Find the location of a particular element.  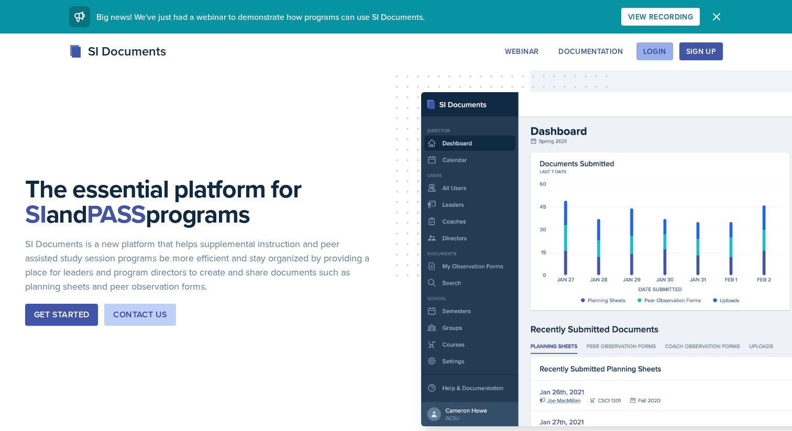

span: Big news! We've just had a webinar to demonstrate how programs can use SI Documents. is located at coordinates (260, 17).